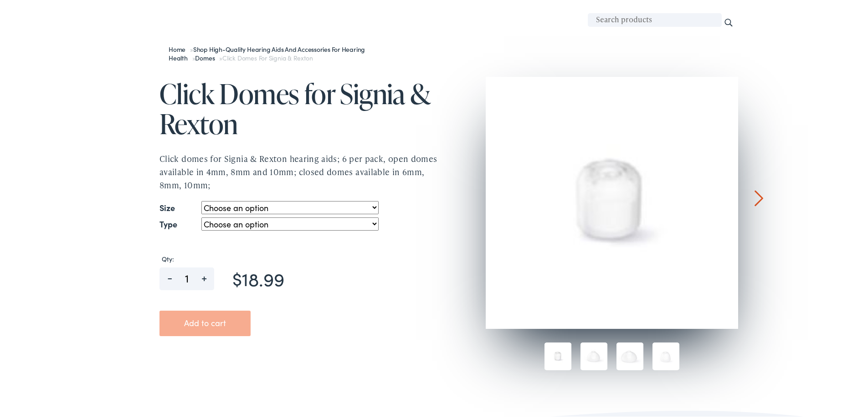  I want to click on img: 4mm Click domes for Signia & Rexton hearing aids available online at Estes Audiology, so click(558, 354).